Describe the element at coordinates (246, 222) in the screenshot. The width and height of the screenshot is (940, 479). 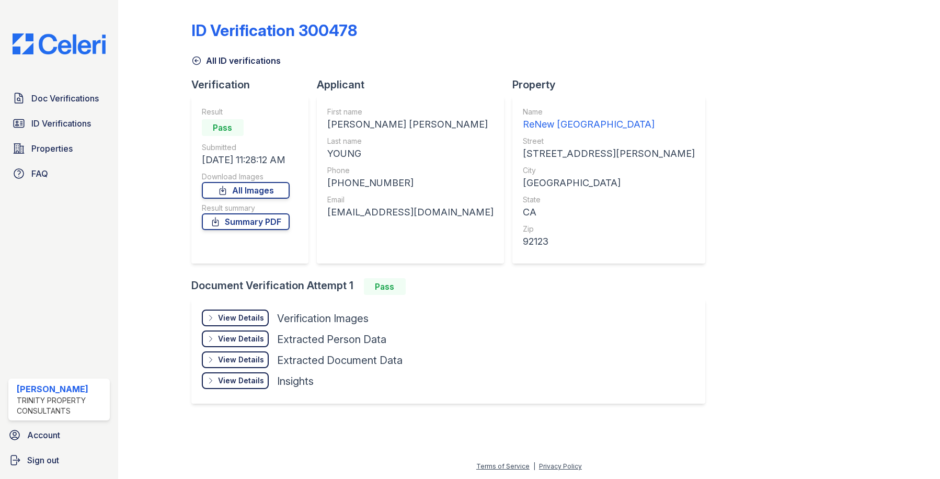
I see `a: Summary PDF` at that location.